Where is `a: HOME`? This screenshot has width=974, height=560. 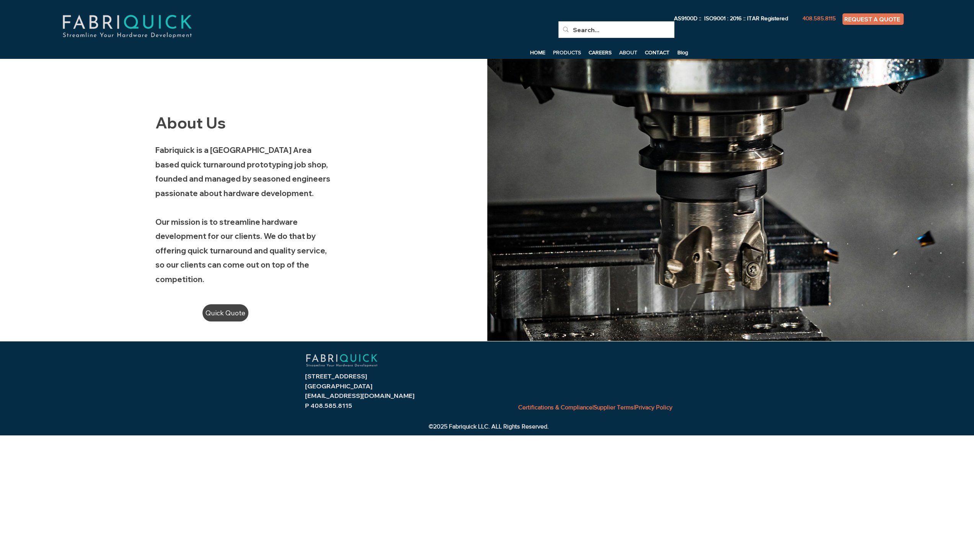 a: HOME is located at coordinates (538, 52).